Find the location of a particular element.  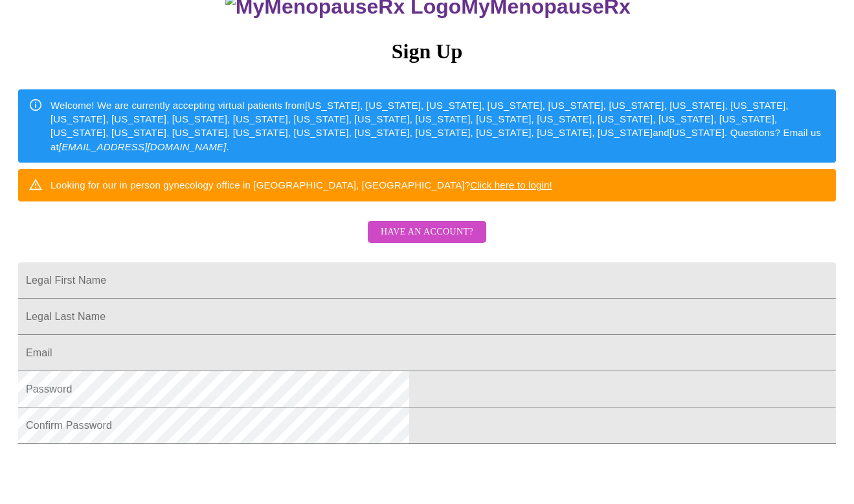

span: Have an account? is located at coordinates (427, 232).